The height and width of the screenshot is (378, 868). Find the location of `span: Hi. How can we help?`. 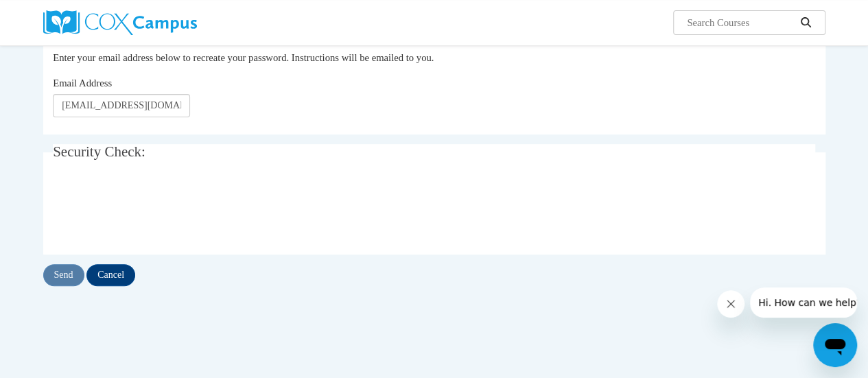

span: Hi. How can we help? is located at coordinates (60, 15).